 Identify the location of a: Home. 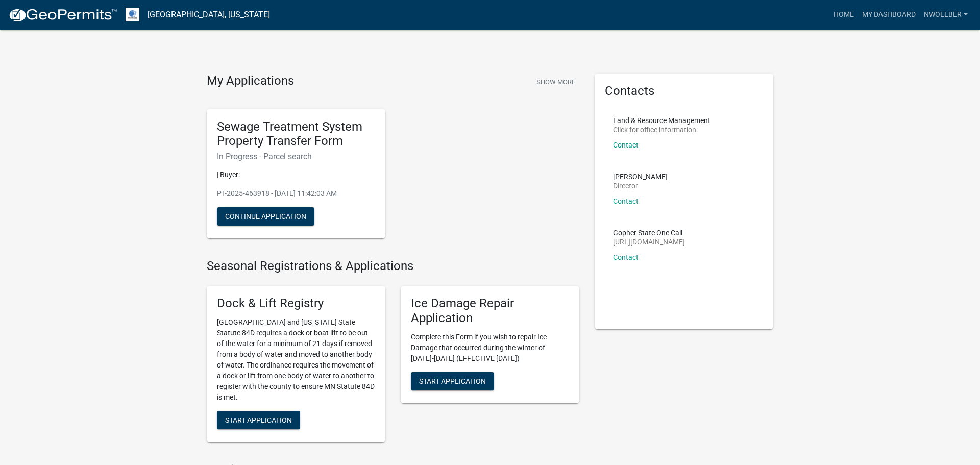
(844, 15).